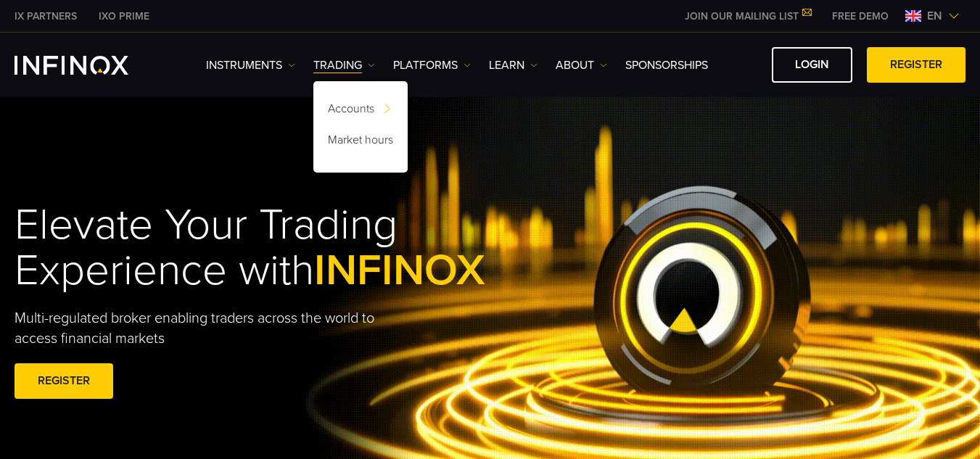  I want to click on a: LOGIN, so click(812, 65).